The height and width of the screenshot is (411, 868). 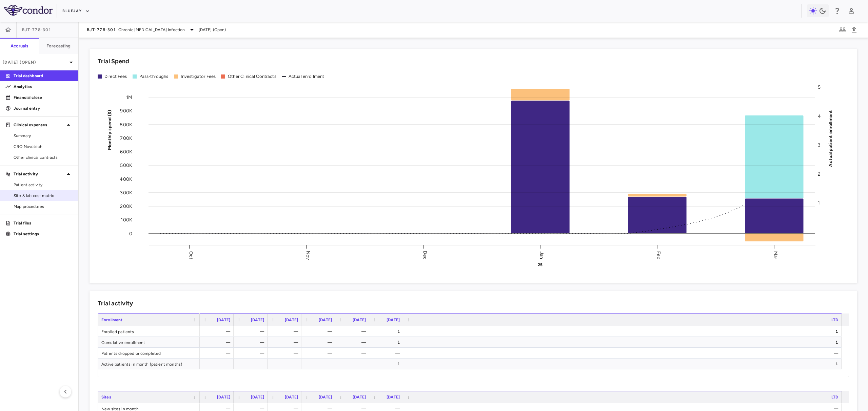 What do you see at coordinates (39, 174) in the screenshot?
I see `p: Trial activity` at bounding box center [39, 174].